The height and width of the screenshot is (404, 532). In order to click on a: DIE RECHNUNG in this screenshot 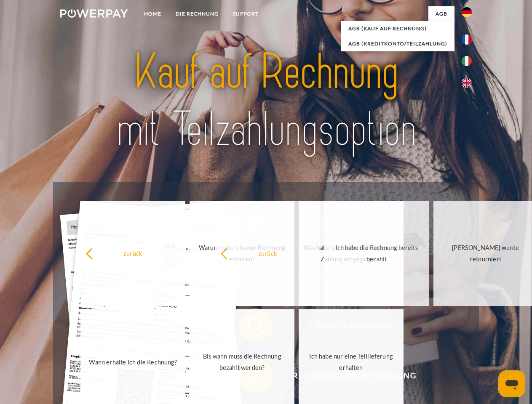, I will do `click(197, 14)`.